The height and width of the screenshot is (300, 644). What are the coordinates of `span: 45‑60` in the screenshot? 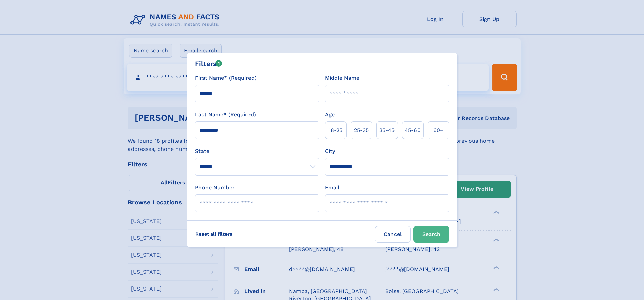 It's located at (413, 130).